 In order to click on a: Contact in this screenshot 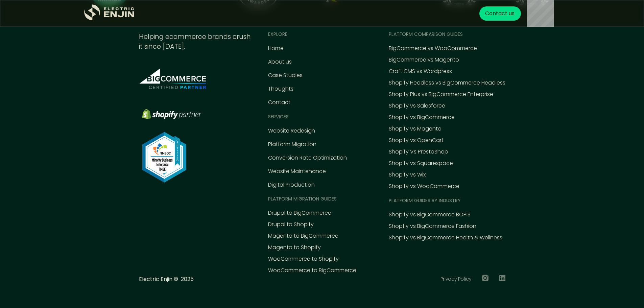, I will do `click(279, 102)`.